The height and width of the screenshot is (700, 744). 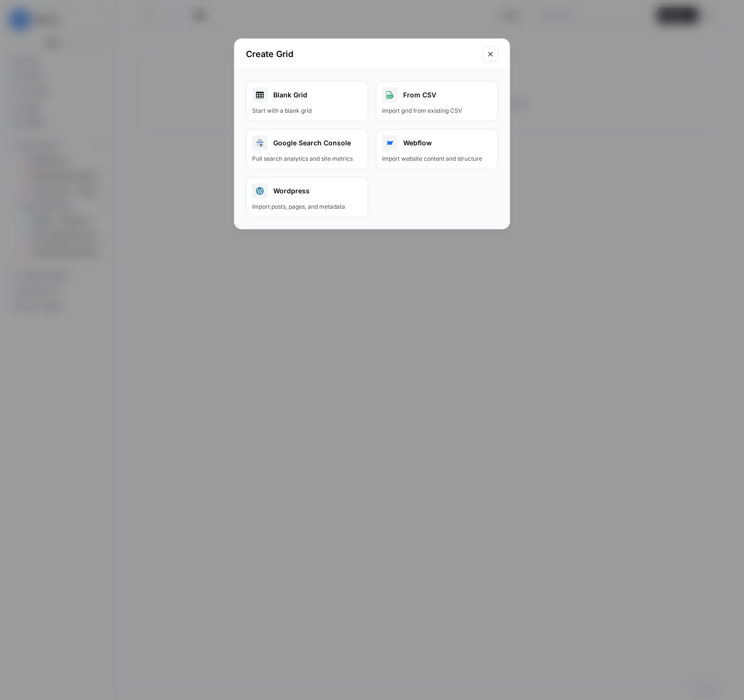 What do you see at coordinates (490, 54) in the screenshot?
I see `button: Close modal` at bounding box center [490, 54].